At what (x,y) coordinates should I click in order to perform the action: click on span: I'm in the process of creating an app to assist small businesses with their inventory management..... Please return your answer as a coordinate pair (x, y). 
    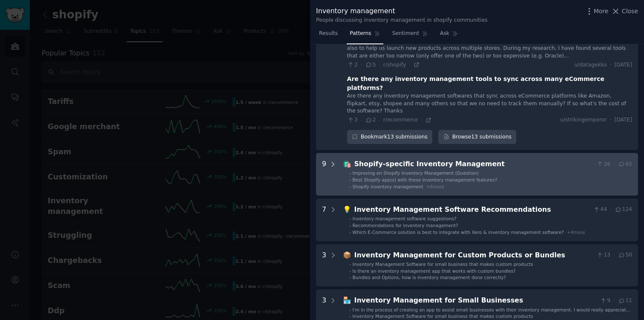
    Looking at the image, I should click on (491, 313).